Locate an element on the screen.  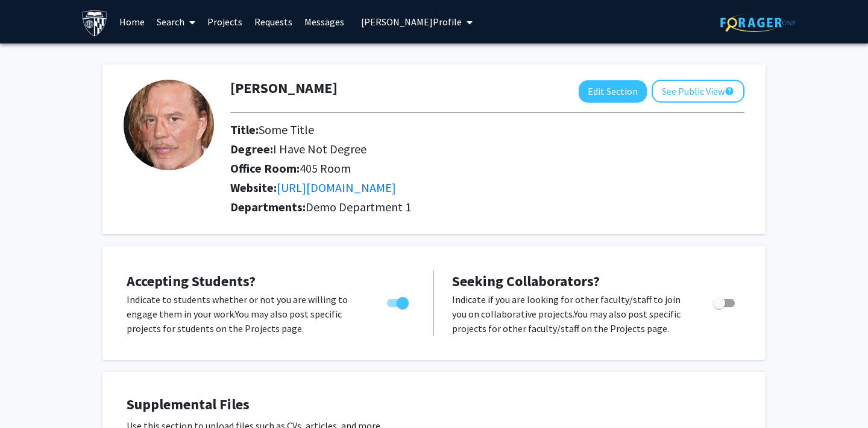
h2: Website: is located at coordinates (487, 187).